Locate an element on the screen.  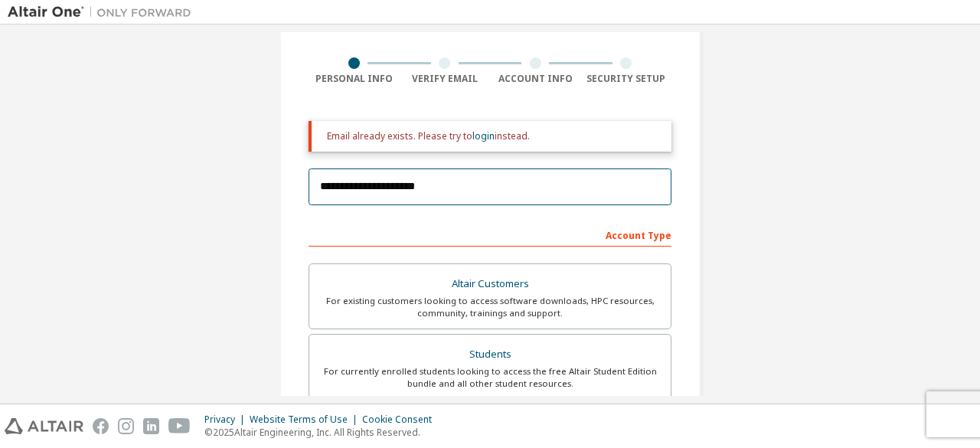
div: Personal Info is located at coordinates (354, 79).